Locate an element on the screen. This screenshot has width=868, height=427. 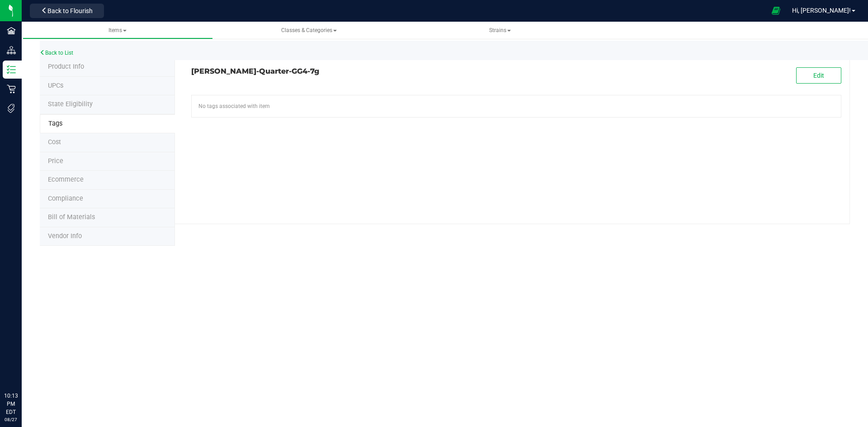
span: Open Ecommerce Menu is located at coordinates (776, 11).